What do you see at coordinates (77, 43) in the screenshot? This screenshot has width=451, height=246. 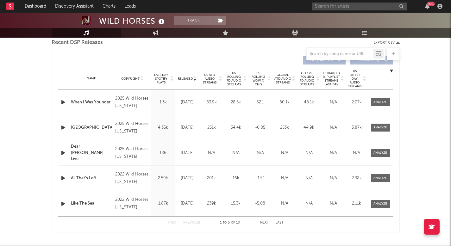 I see `span: Recent DSP Releases` at bounding box center [77, 43].